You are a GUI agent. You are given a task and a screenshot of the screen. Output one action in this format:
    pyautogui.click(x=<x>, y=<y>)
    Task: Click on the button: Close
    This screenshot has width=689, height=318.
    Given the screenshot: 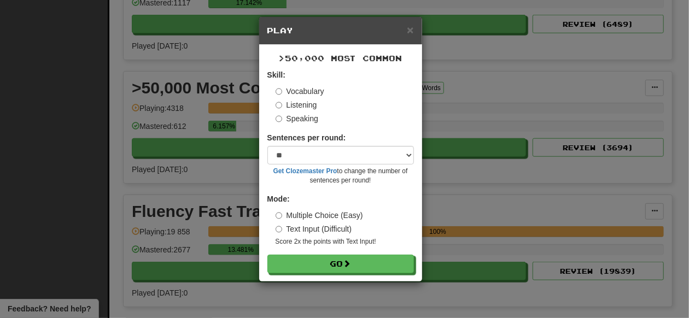 What is the action you would take?
    pyautogui.click(x=410, y=30)
    